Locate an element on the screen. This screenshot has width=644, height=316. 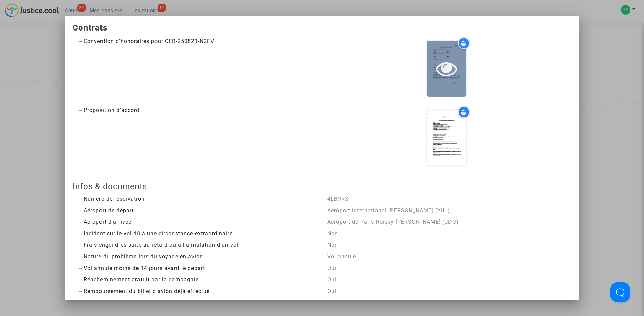
div: Convention d'honoraires pour CFR-250821-N2FV is located at coordinates (197, 42).